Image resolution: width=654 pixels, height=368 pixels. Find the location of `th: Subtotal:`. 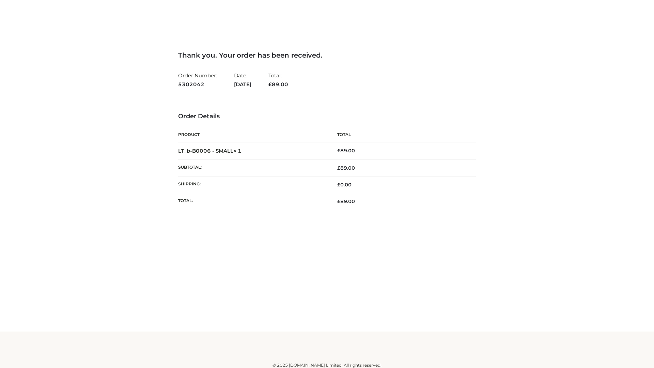

th: Subtotal: is located at coordinates (253, 168).